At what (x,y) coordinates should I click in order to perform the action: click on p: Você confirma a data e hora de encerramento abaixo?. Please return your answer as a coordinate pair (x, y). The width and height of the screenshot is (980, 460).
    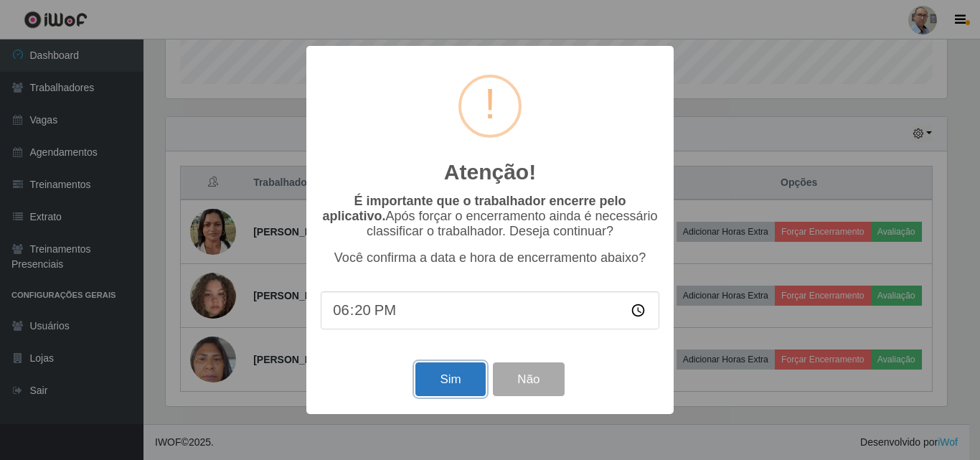
    Looking at the image, I should click on (490, 257).